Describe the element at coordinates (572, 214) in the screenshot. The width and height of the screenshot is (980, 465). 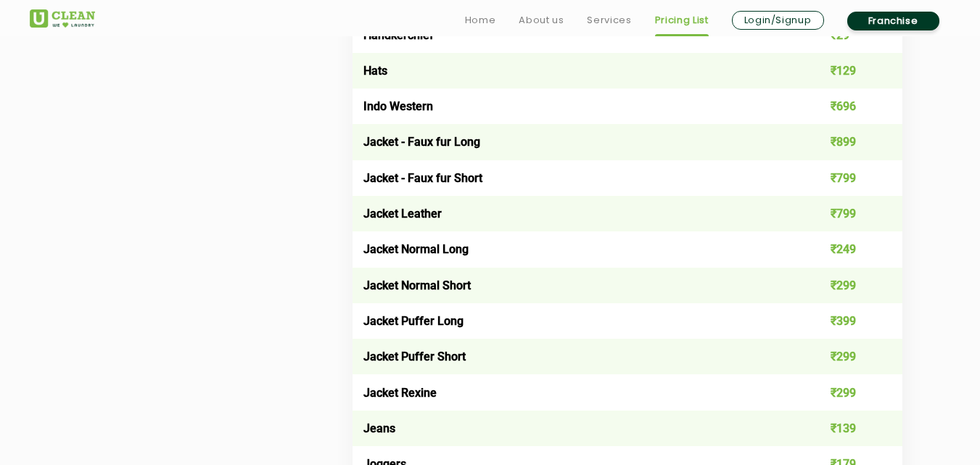
I see `td: Jacket Leather` at that location.